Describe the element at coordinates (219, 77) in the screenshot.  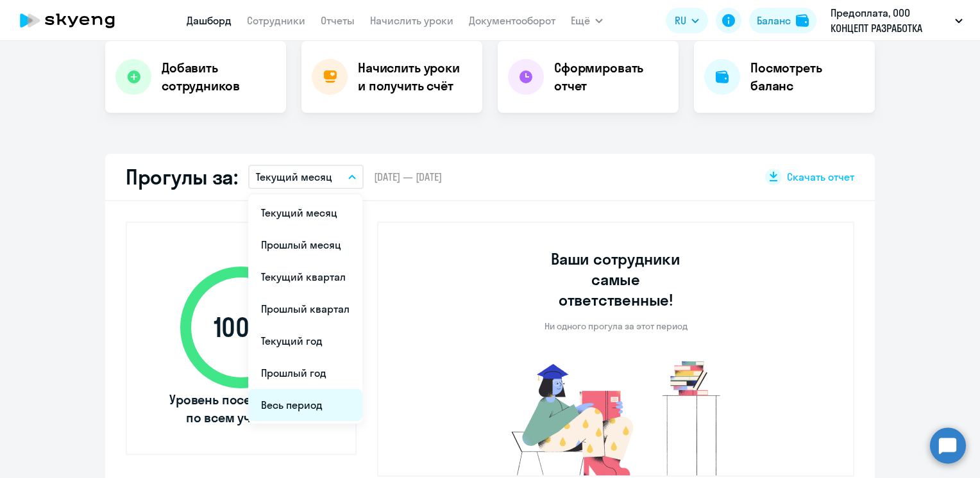
I see `h4: Добавить сотрудников` at that location.